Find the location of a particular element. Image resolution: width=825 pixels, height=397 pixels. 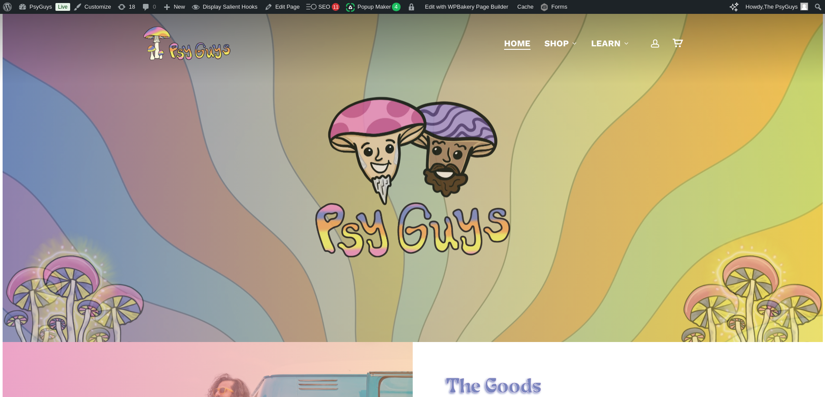

img: PsyGuys is located at coordinates (187, 43).